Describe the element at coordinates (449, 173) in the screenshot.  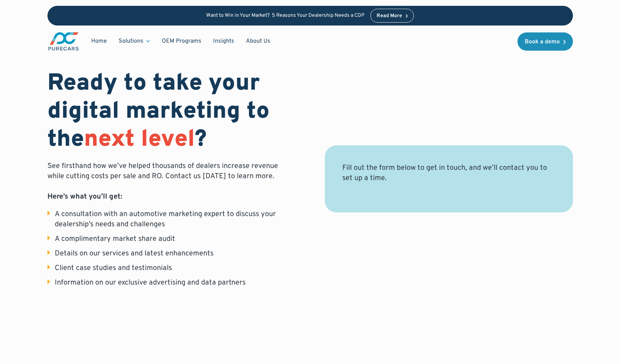
I see `div: Fill out the form below to get in touch, and we’ll contact you to set up a time.` at that location.